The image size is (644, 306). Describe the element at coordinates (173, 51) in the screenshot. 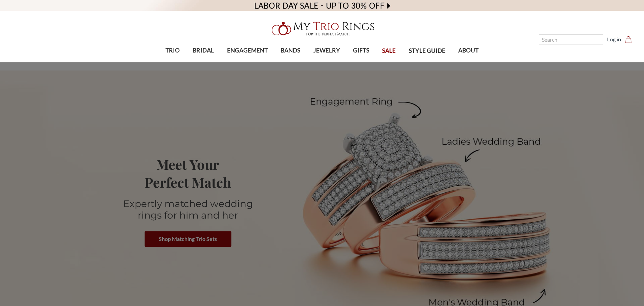

I see `a: TRIO` at that location.